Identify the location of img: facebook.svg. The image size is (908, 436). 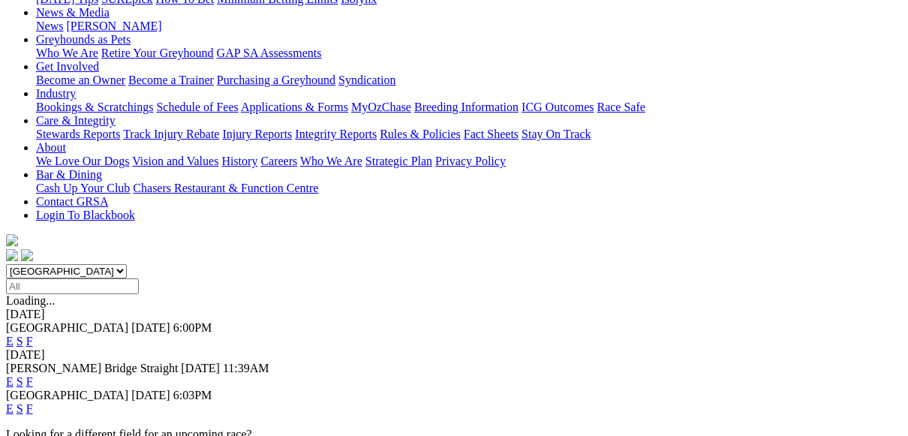
(12, 255).